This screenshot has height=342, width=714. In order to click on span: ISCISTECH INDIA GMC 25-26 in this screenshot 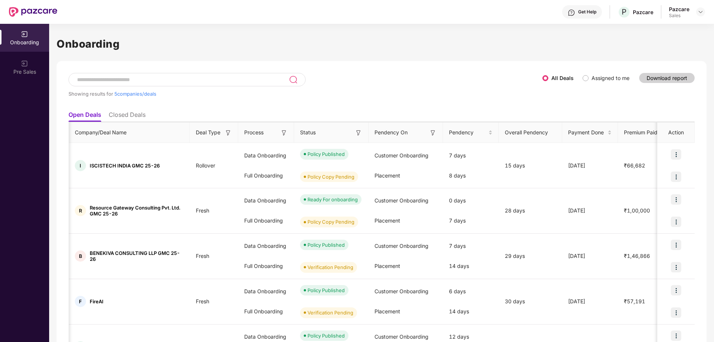, I will do `click(125, 166)`.